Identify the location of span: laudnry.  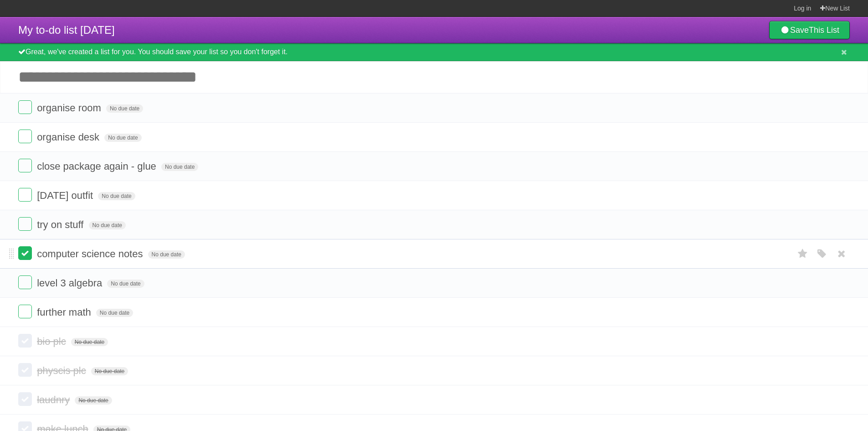
(55, 399).